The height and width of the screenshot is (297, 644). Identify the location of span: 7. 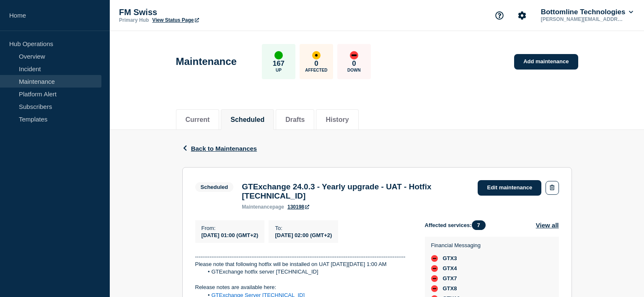
(479, 225).